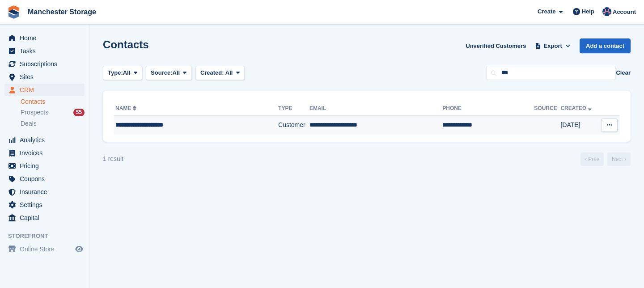 The height and width of the screenshot is (288, 644). What do you see at coordinates (576, 108) in the screenshot?
I see `a: Created` at bounding box center [576, 108].